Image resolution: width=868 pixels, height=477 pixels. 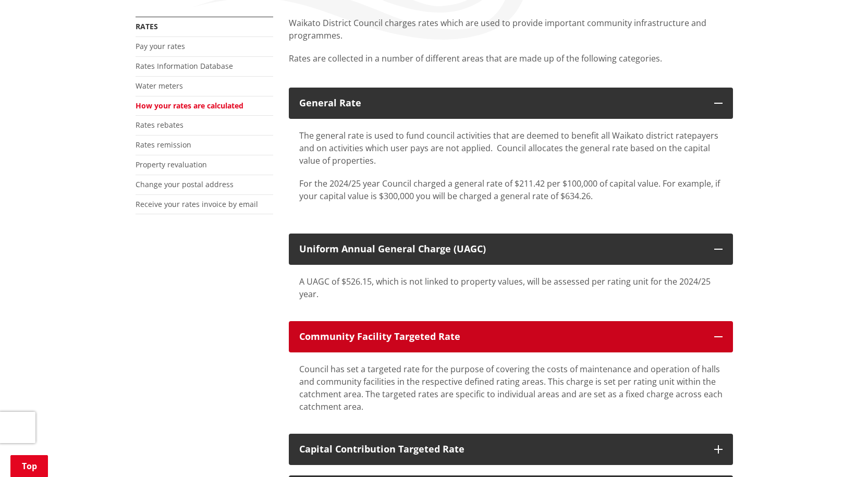 I want to click on a: Water meters, so click(x=158, y=86).